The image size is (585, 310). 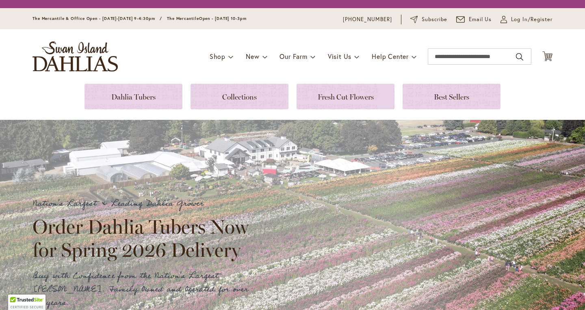 What do you see at coordinates (218, 56) in the screenshot?
I see `span: Shop` at bounding box center [218, 56].